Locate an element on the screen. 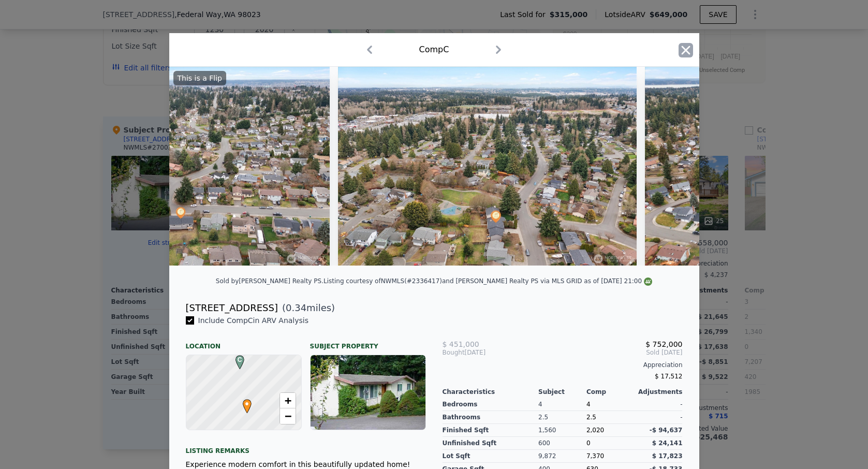 Image resolution: width=868 pixels, height=469 pixels. div: Subject is located at coordinates (562, 392).